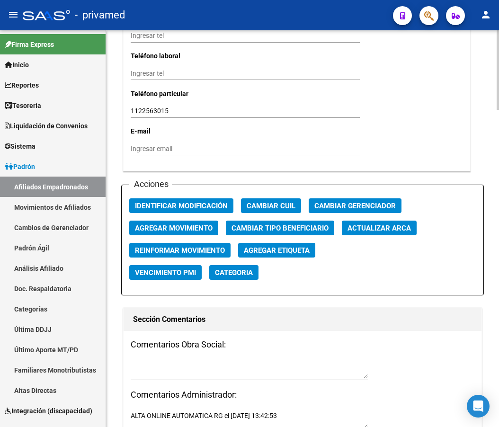 This screenshot has width=499, height=427. I want to click on span: Integración (discapacidad), so click(48, 411).